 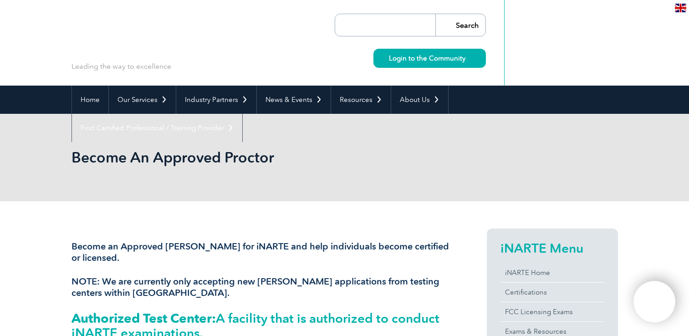 What do you see at coordinates (216, 100) in the screenshot?
I see `a: Industry Partners` at bounding box center [216, 100].